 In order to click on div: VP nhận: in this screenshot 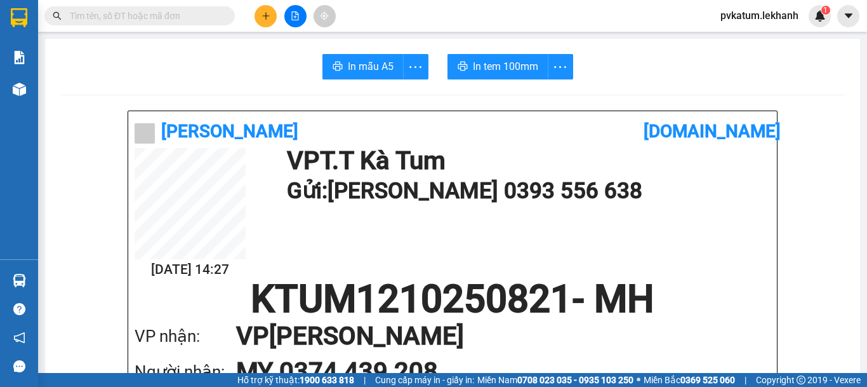, I will do `click(185, 336)`.